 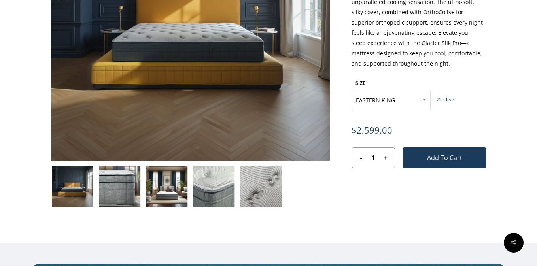 What do you see at coordinates (374, 158) in the screenshot?
I see `input: Product quantity` at bounding box center [374, 158].